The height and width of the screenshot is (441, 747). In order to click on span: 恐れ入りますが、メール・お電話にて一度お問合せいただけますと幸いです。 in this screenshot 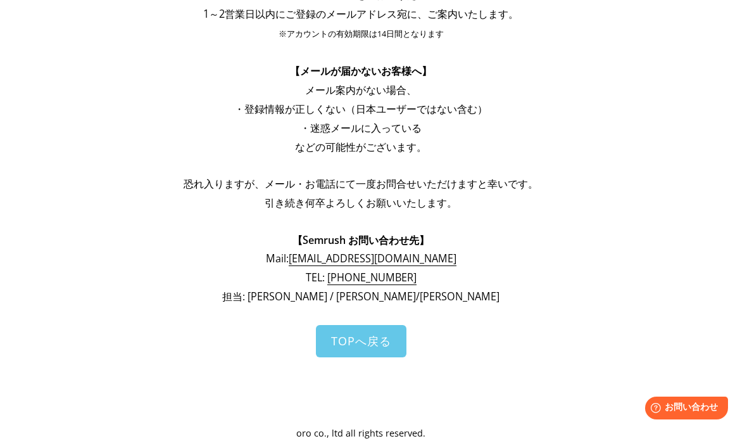, I will do `click(361, 184)`.